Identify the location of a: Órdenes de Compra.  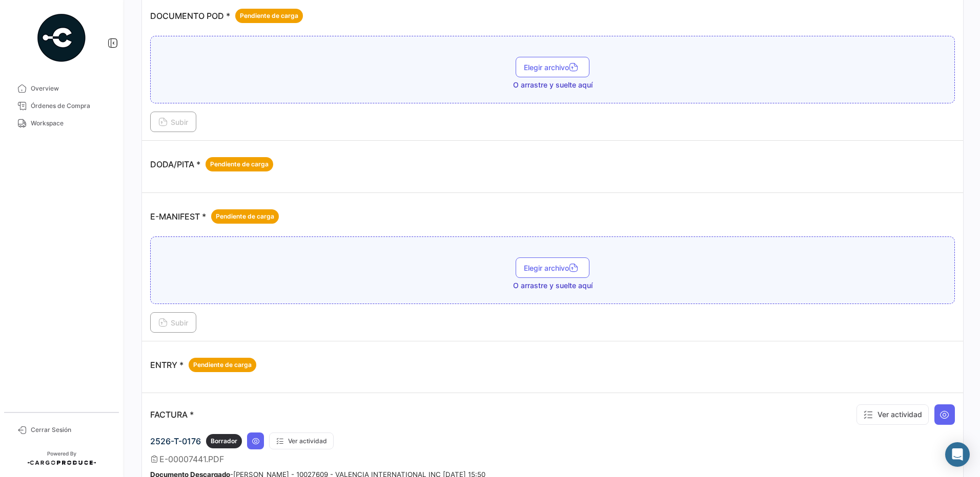
(62, 106).